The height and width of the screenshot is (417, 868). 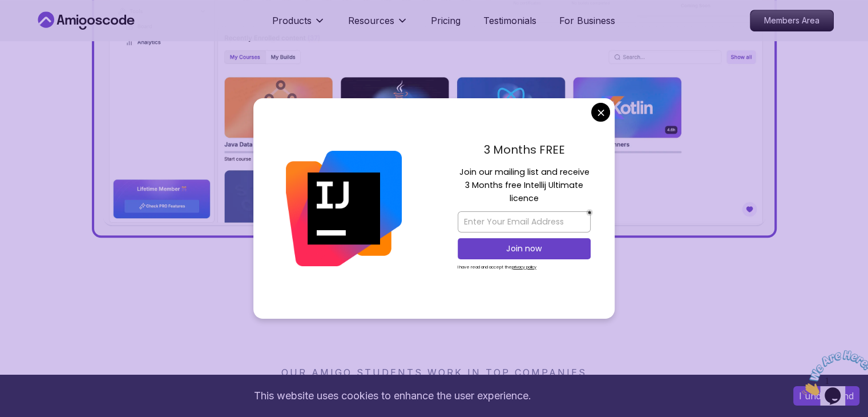 What do you see at coordinates (35, 27) in the screenshot?
I see `div: CloseChat attention grabber` at bounding box center [35, 27].